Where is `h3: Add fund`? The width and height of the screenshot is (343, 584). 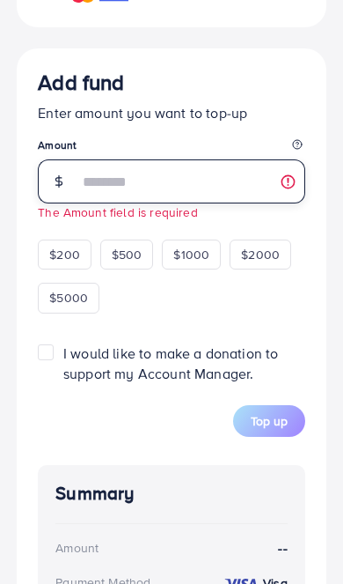
h3: Add fund is located at coordinates (172, 82).